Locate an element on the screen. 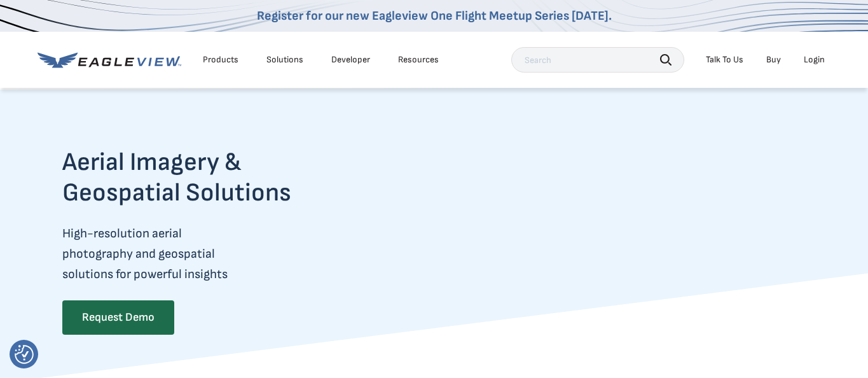 The image size is (868, 378). a: Request Demo is located at coordinates (118, 317).